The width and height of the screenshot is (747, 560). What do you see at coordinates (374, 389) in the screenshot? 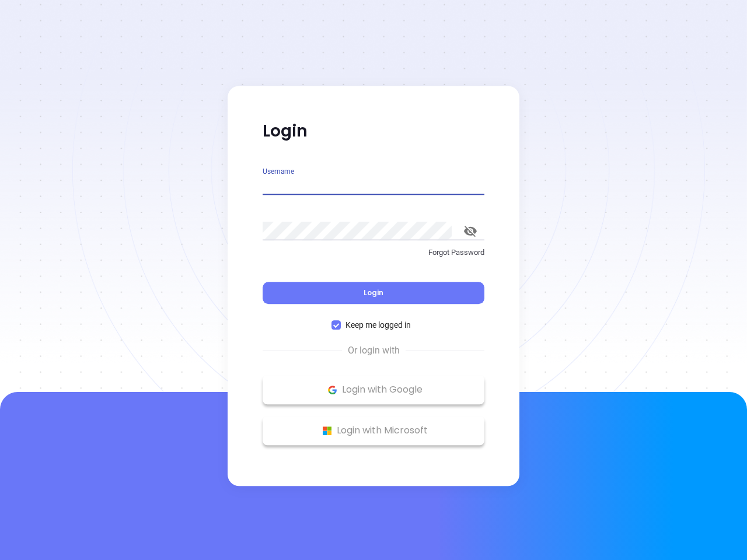
I see `p: Login with Google` at bounding box center [374, 389].